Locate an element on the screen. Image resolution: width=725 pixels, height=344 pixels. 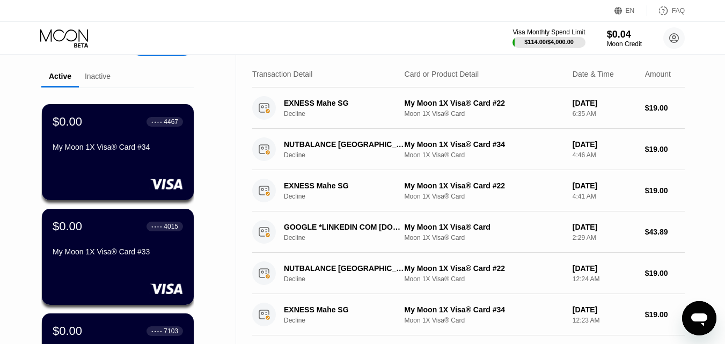
div: 4015 is located at coordinates (171, 227).